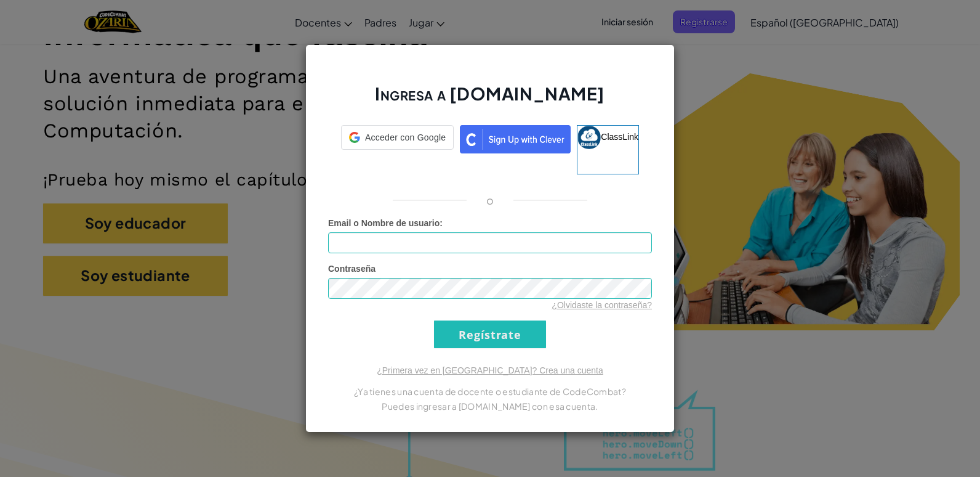  I want to click on span: Acceder con Google, so click(405, 138).